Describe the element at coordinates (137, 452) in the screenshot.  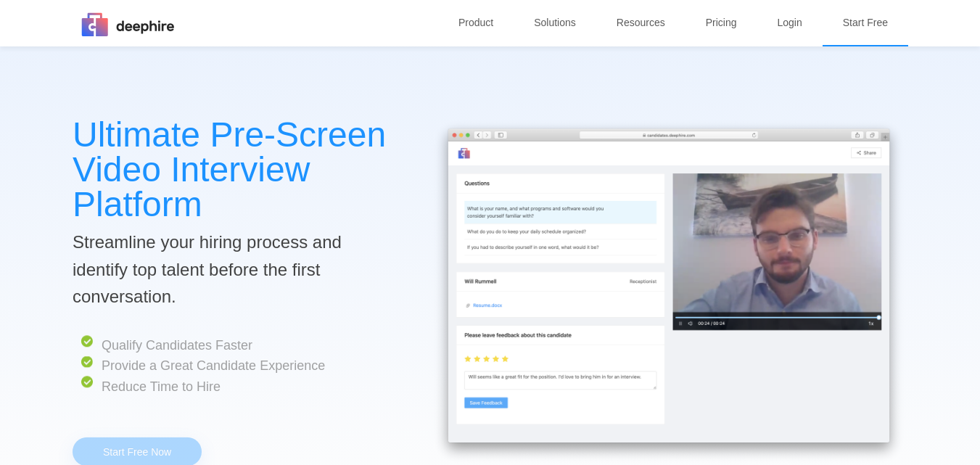
I see `font: Start Free Now` at that location.